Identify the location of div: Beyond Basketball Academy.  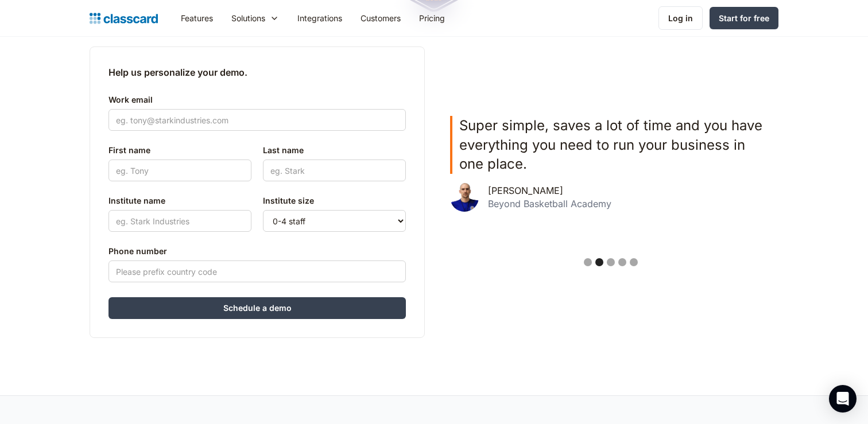
(549, 204).